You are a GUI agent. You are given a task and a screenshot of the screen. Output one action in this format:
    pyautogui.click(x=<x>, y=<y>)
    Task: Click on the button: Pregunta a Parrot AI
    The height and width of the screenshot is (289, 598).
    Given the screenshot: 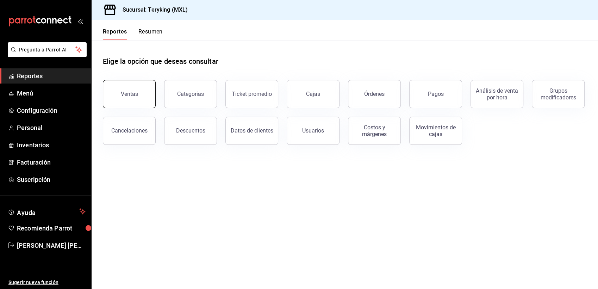 What is the action you would take?
    pyautogui.click(x=47, y=50)
    